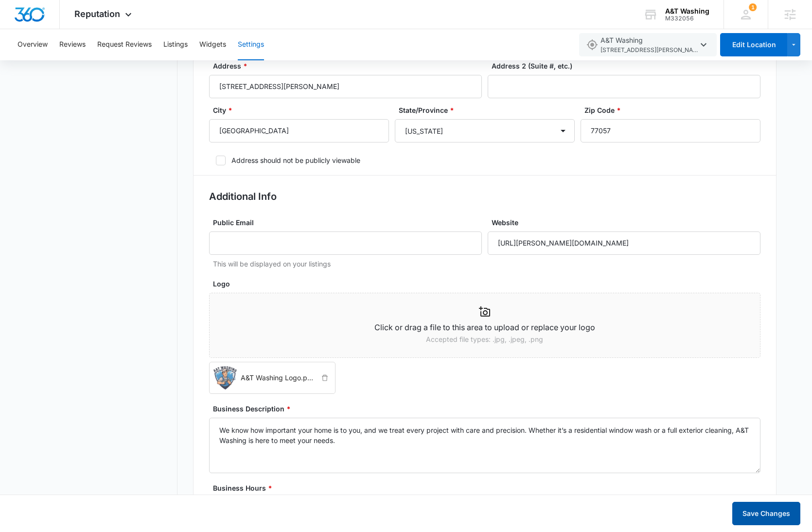  I want to click on span: Reputation, so click(97, 14).